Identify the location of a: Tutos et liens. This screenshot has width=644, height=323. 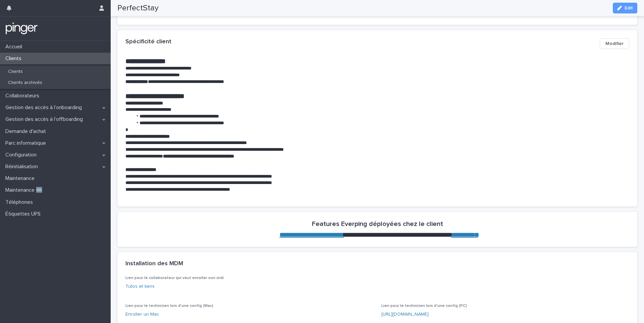
(140, 286).